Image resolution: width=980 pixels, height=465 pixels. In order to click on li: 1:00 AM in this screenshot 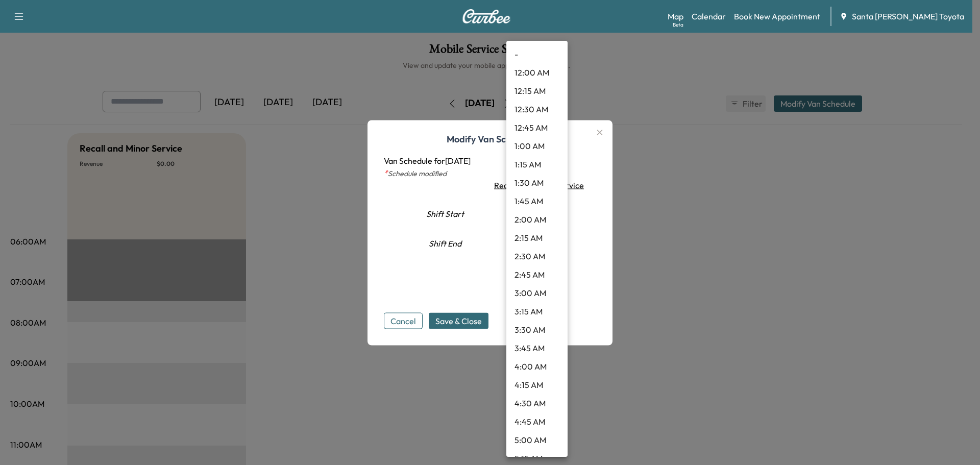, I will do `click(537, 146)`.